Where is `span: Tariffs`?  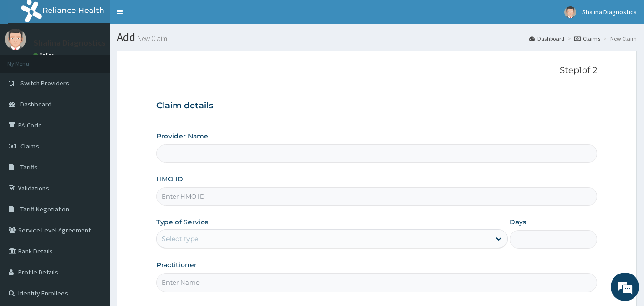 span: Tariffs is located at coordinates (29, 167).